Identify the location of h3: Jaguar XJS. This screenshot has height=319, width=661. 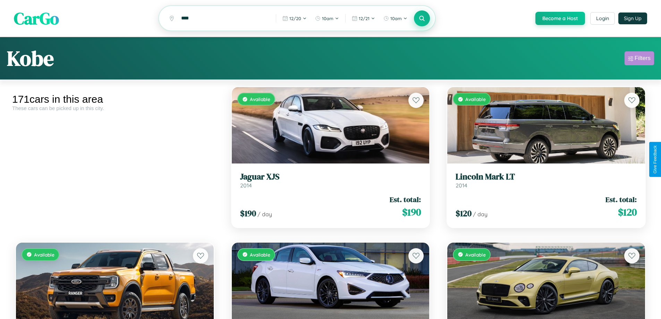
(331, 177).